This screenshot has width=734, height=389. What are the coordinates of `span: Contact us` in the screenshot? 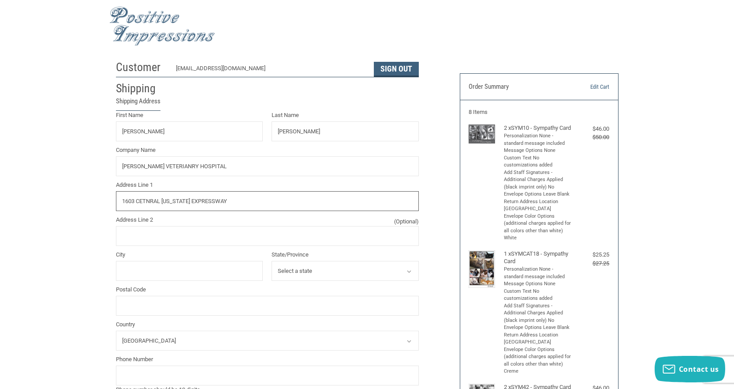 It's located at (699, 369).